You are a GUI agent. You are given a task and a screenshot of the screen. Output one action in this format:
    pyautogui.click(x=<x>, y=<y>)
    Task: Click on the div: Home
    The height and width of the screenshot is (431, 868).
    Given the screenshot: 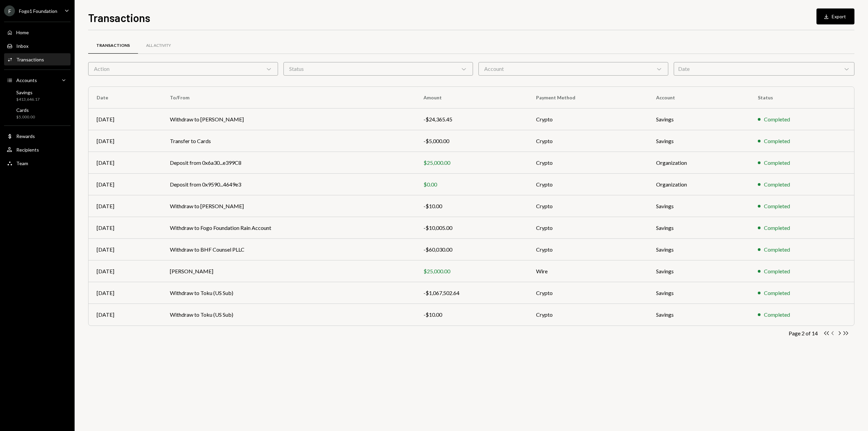 What is the action you would take?
    pyautogui.click(x=23, y=32)
    